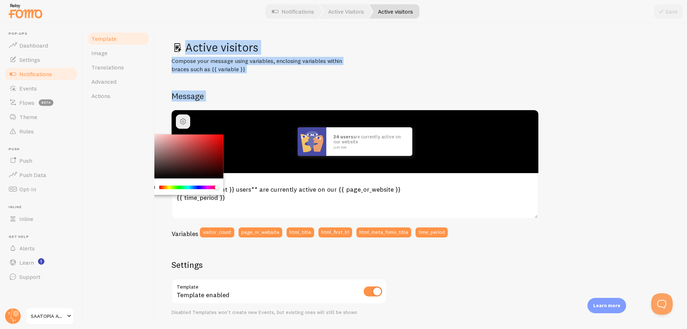  Describe the element at coordinates (41, 175) in the screenshot. I see `a: Push Data` at that location.